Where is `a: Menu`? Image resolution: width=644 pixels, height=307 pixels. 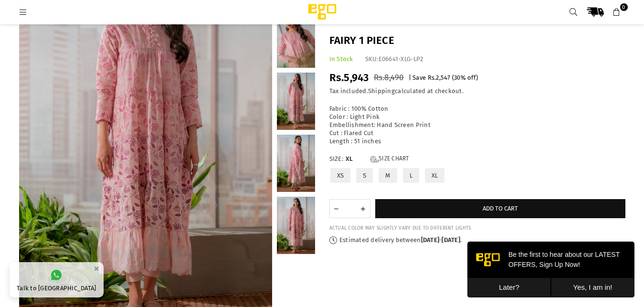
a: Menu is located at coordinates (23, 11).